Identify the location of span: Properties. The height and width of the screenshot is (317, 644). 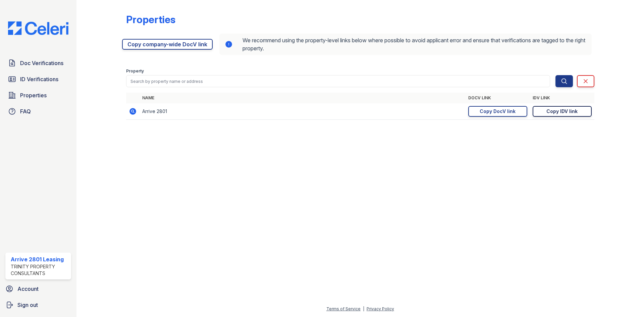
(33, 95).